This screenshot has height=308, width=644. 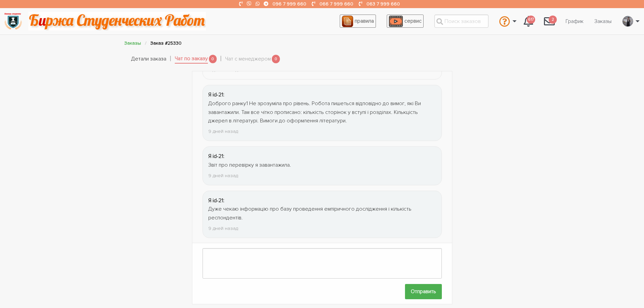 I want to click on img: motto-2ce64da2796df845c65ce8f9480b9c9d679903764b3ca6da4b6de107518df0fe.gif, so click(x=117, y=21).